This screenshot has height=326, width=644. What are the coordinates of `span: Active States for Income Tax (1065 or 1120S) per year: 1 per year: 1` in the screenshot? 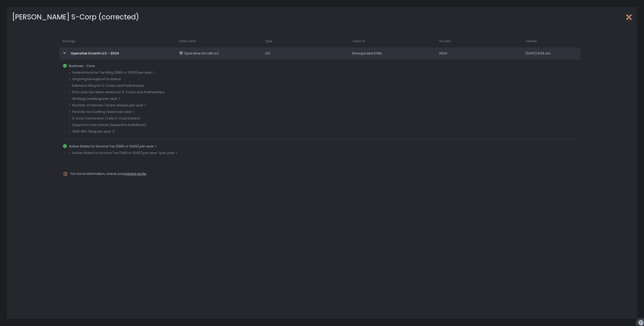 It's located at (125, 153).